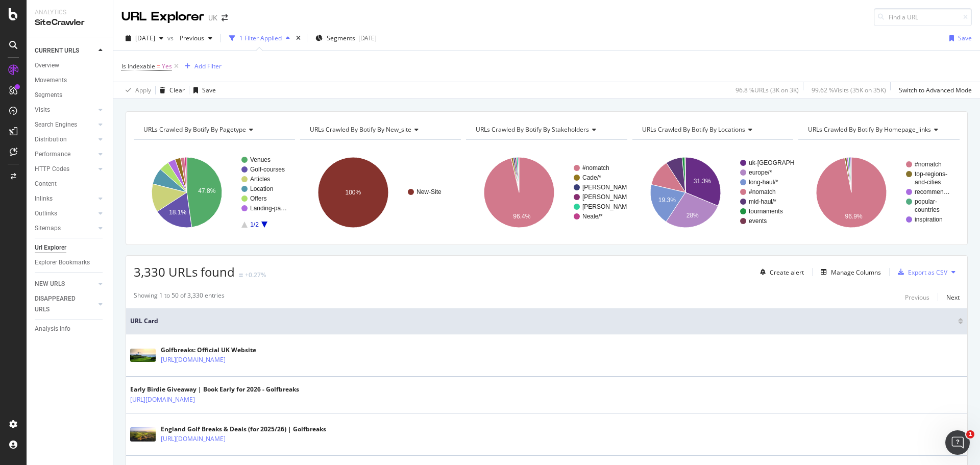 The width and height of the screenshot is (980, 465). What do you see at coordinates (47, 65) in the screenshot?
I see `div: Overview` at bounding box center [47, 65].